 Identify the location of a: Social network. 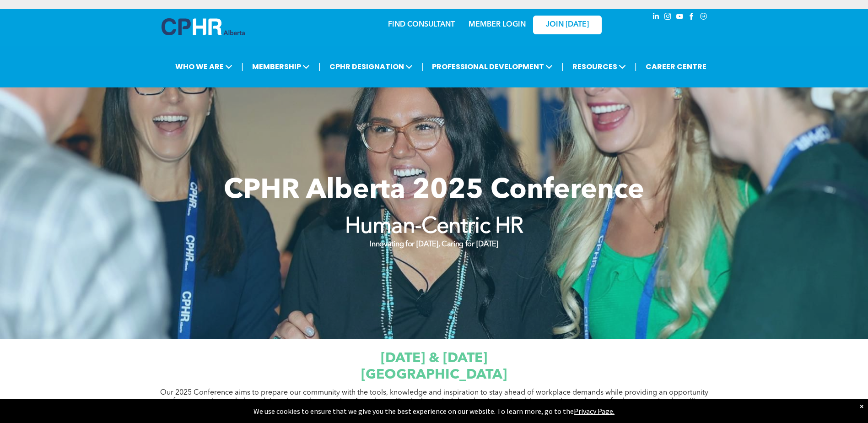
(704, 18).